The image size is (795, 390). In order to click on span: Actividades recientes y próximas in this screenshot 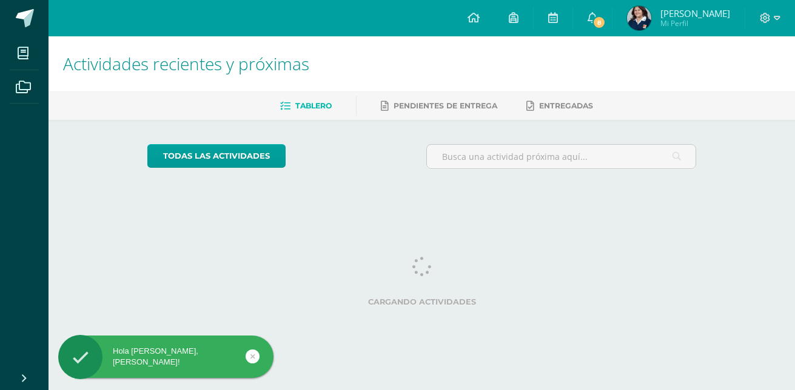, I will do `click(186, 64)`.